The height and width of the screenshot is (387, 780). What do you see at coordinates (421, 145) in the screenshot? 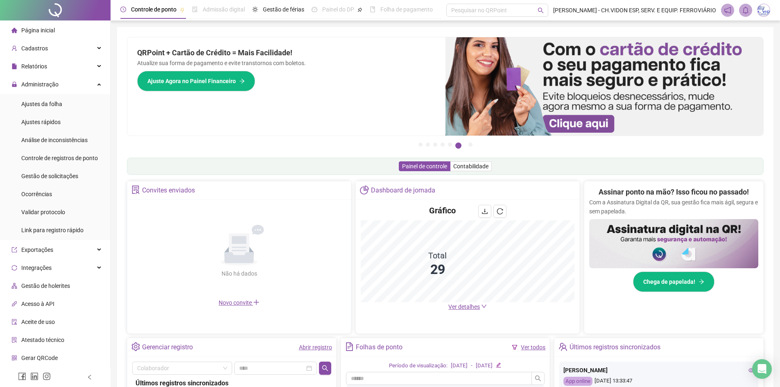
I see `button: 1` at bounding box center [421, 145].